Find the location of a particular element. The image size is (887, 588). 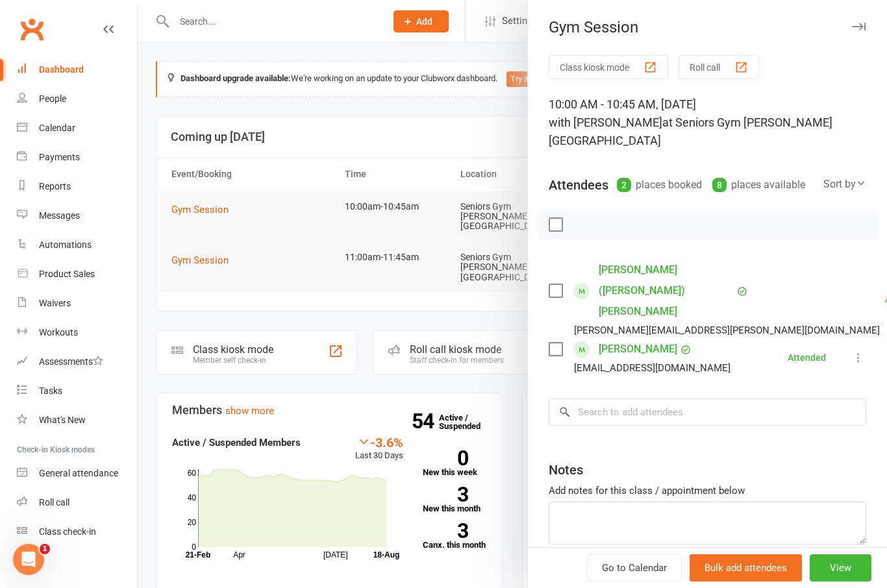

div: Attendees is located at coordinates (578, 185).